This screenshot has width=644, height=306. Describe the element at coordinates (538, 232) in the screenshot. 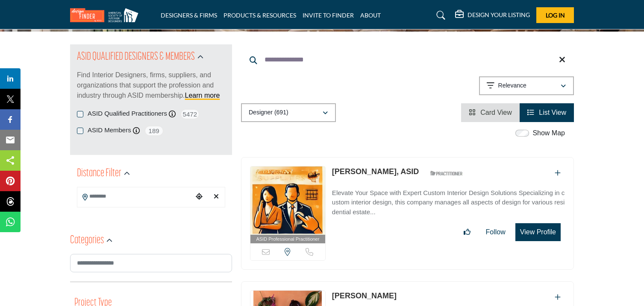

I see `button: View Profile` at that location.